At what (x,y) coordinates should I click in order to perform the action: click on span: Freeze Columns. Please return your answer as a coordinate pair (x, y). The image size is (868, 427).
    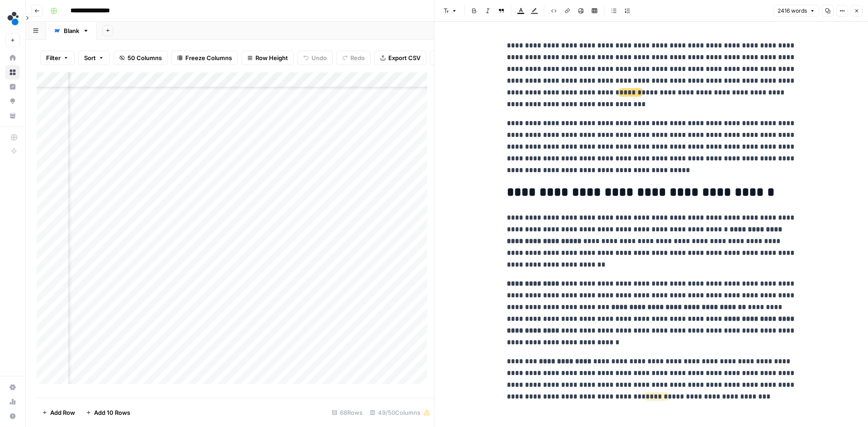
    Looking at the image, I should click on (209, 58).